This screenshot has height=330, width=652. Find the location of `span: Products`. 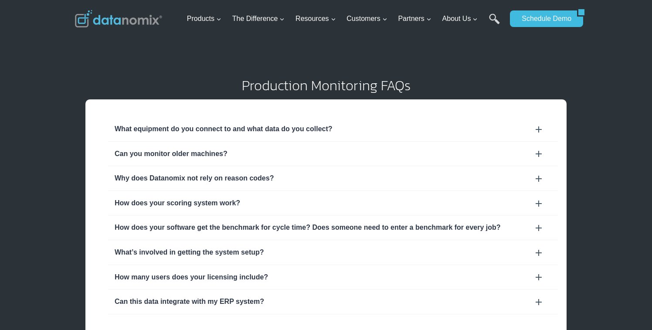

span: Products is located at coordinates (204, 19).